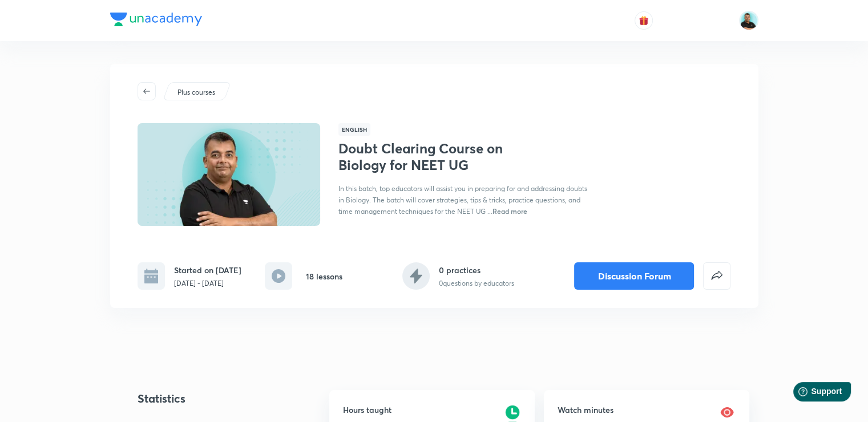  I want to click on span: Support, so click(60, 14).